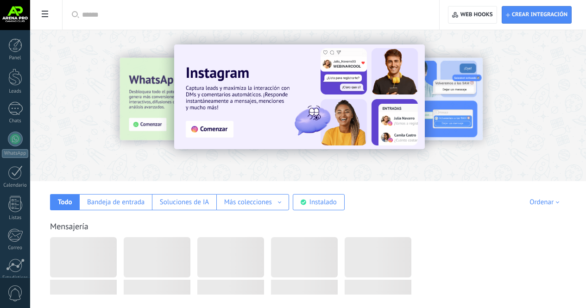 The image size is (586, 308). Describe the element at coordinates (248, 202) in the screenshot. I see `div: Más colecciones` at that location.